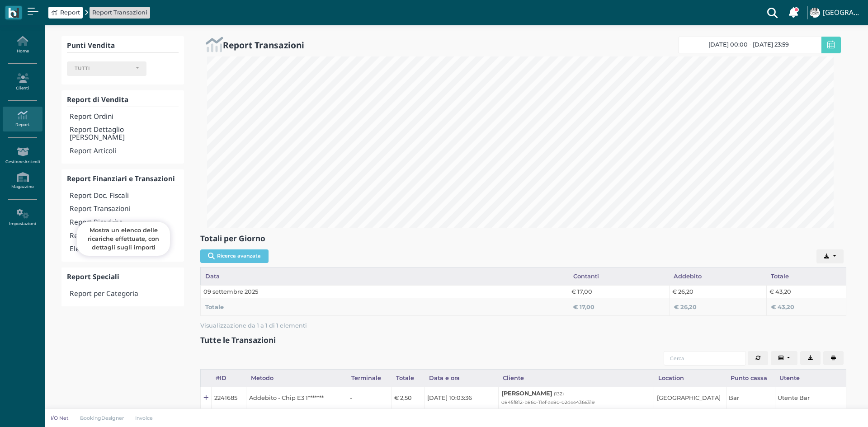  What do you see at coordinates (718, 307) in the screenshot?
I see `div: € 26,20` at bounding box center [718, 307].